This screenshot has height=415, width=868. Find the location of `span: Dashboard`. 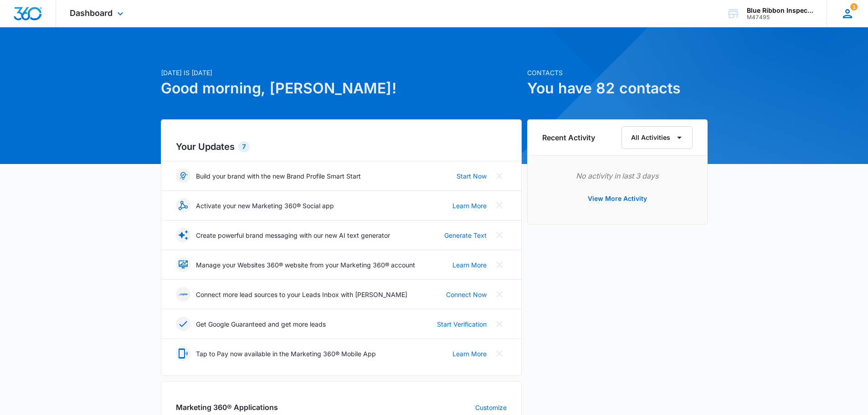

span: Dashboard is located at coordinates (91, 13).